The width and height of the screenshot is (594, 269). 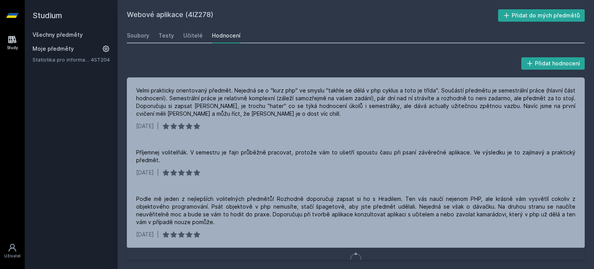 What do you see at coordinates (58, 34) in the screenshot?
I see `a: Všechny předměty` at bounding box center [58, 34].